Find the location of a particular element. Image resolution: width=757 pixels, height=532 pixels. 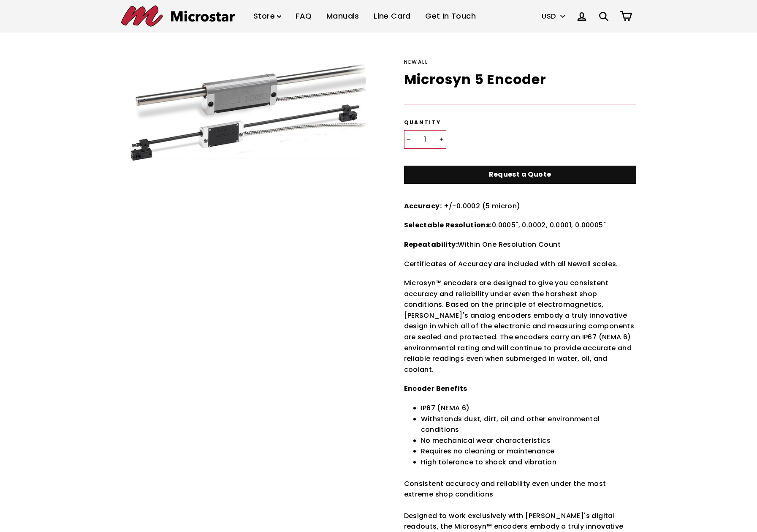

span: IP67 (NEMA 6) is located at coordinates (446, 407).